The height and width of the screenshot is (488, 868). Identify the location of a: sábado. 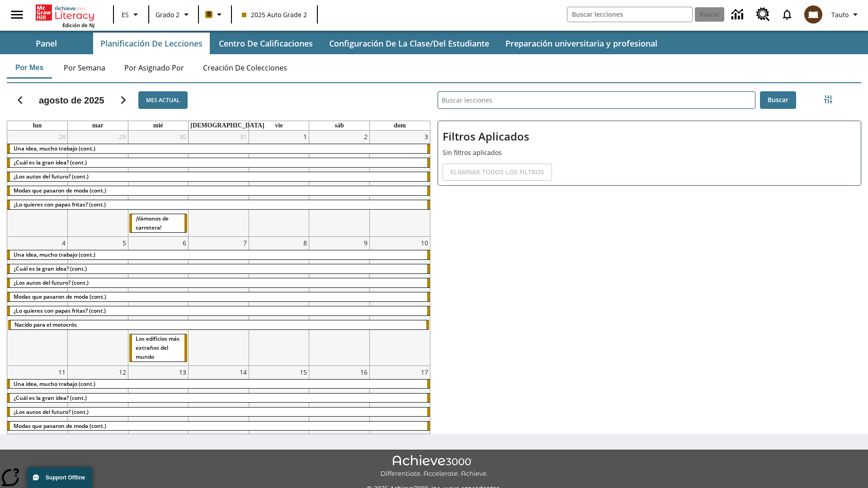
(339, 126).